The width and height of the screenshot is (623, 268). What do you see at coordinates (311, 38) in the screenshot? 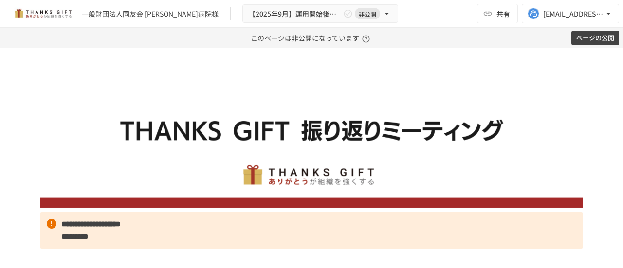
I see `p: このページは非公開になっています` at bounding box center [311, 38].